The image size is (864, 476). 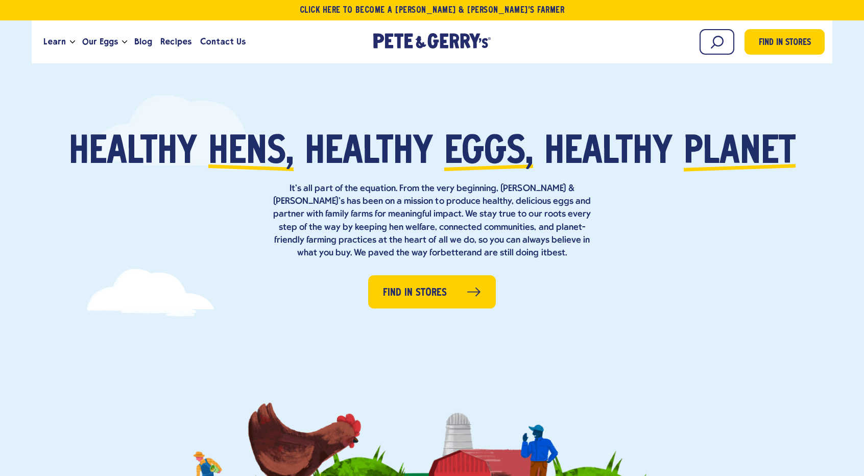 What do you see at coordinates (453, 253) in the screenshot?
I see `strong: better` at bounding box center [453, 253].